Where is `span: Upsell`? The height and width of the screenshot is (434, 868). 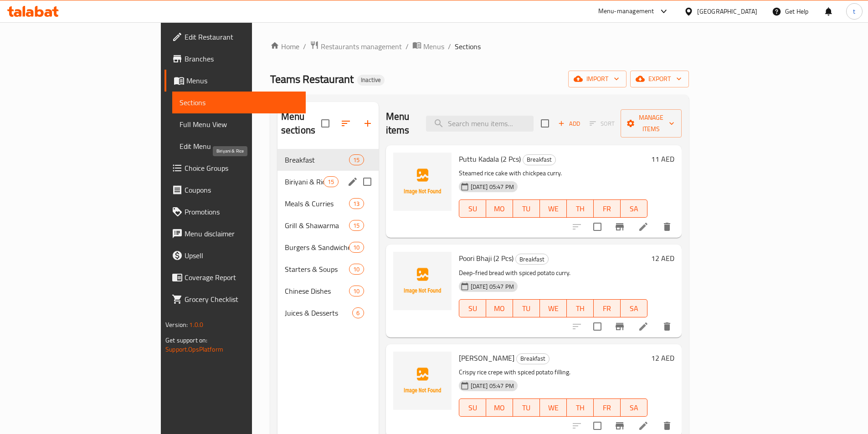
span: Upsell is located at coordinates (241, 255).